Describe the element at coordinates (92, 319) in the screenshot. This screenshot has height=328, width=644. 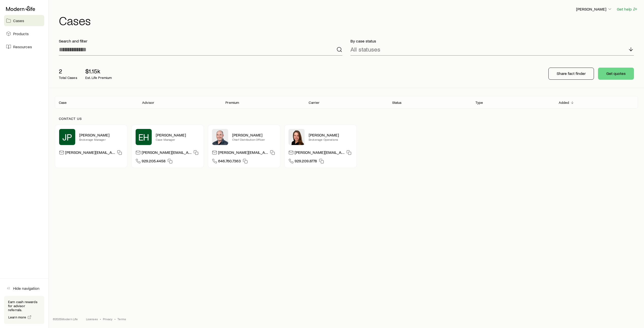
I see `a: Licenses` at that location.